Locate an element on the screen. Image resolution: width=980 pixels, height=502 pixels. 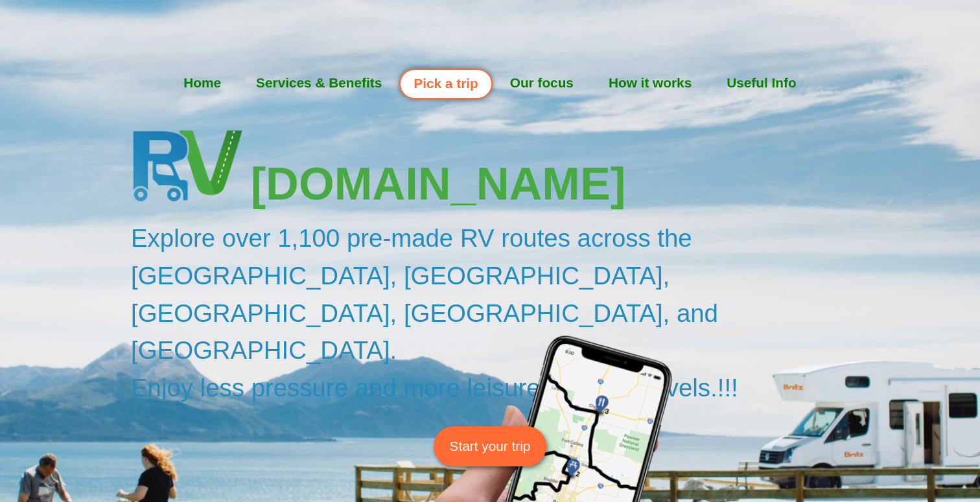
a: Pick a trip is located at coordinates (445, 83).